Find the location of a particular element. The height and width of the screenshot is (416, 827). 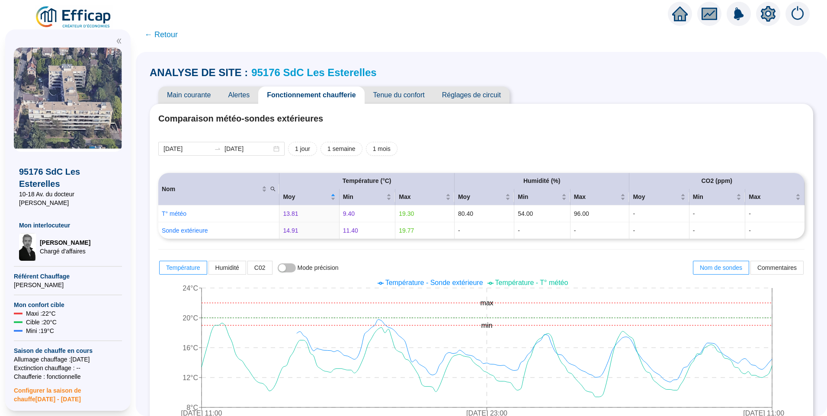

span: Mon interlocuteur is located at coordinates (68, 225).